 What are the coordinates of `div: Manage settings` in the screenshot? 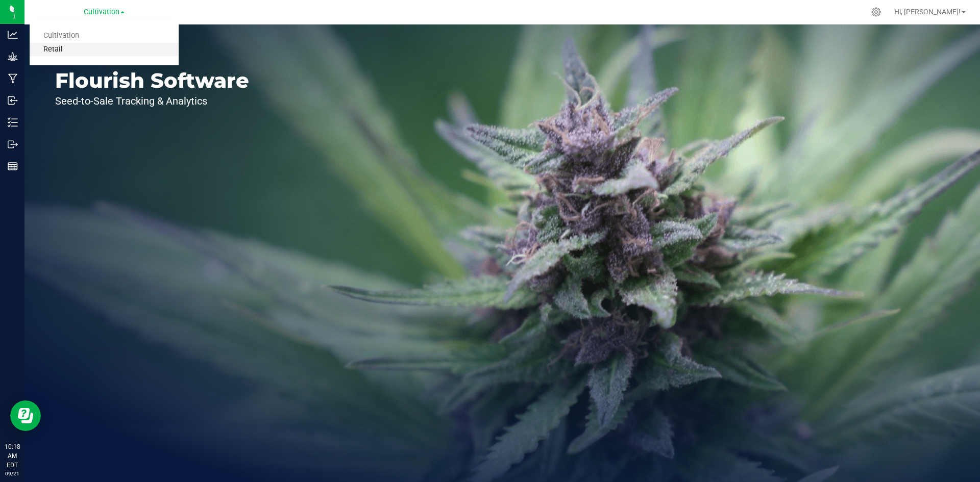 It's located at (876, 12).